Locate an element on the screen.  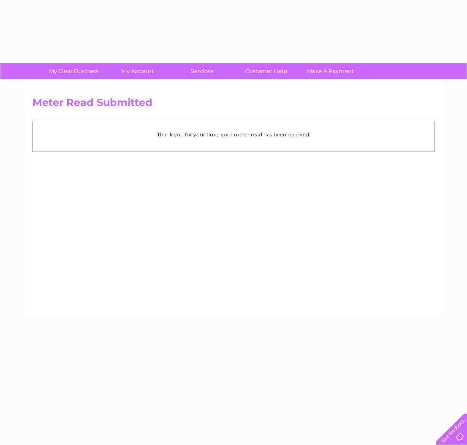
a: Services is located at coordinates (202, 71).